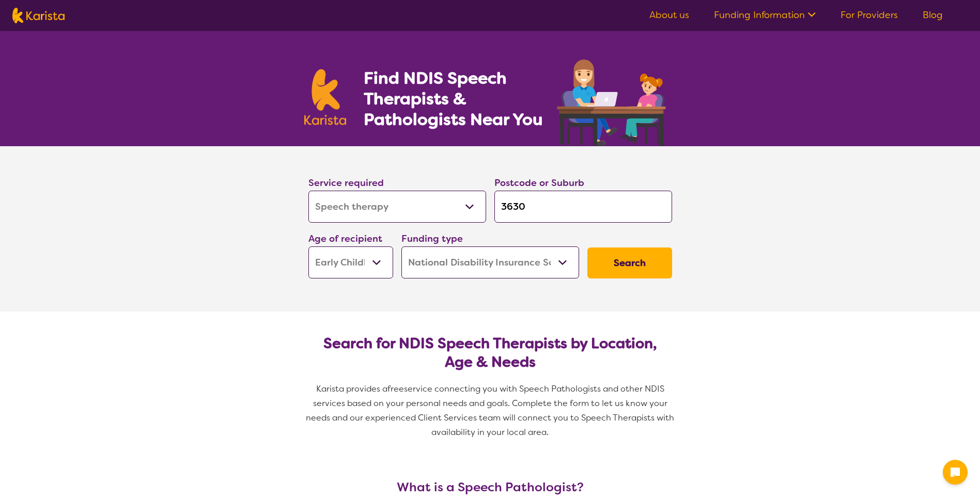 The height and width of the screenshot is (497, 980). I want to click on label: Service required, so click(346, 183).